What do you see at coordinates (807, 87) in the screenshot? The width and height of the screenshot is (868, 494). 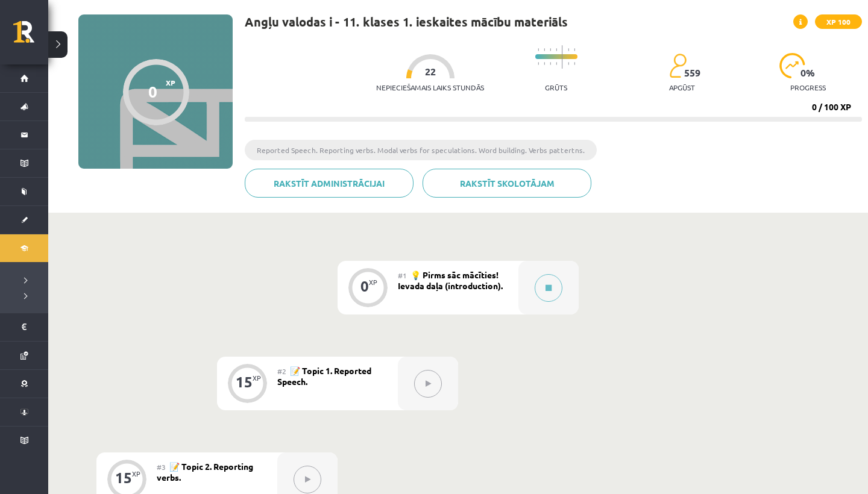 I see `p: progress` at bounding box center [807, 87].